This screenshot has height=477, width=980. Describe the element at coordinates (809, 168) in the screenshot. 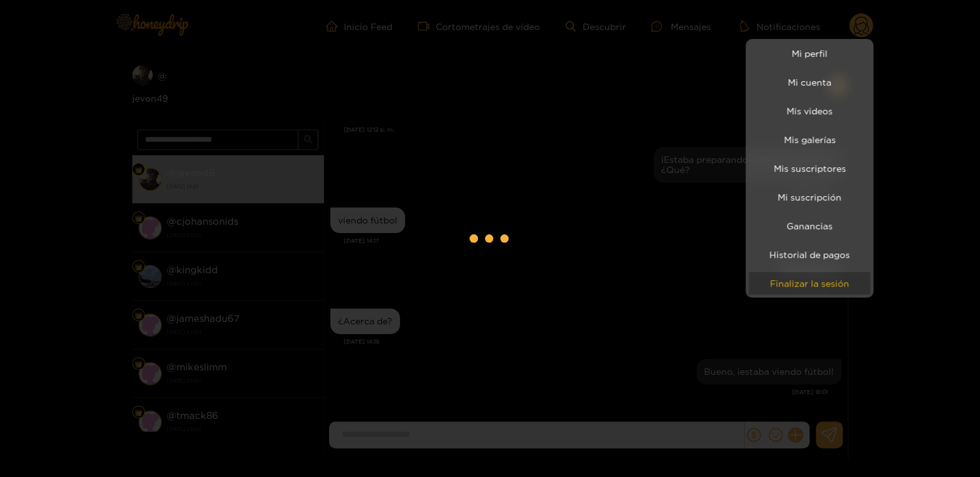

I see `a: Mis suscriptores` at that location.